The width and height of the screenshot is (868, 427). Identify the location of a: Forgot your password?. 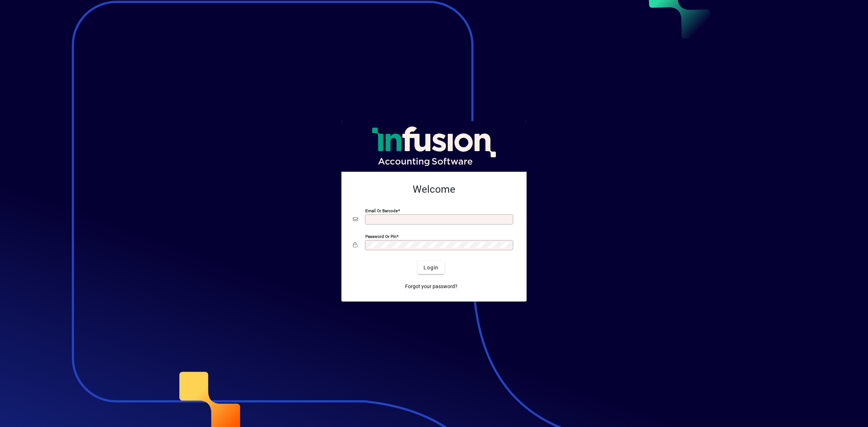
(431, 287).